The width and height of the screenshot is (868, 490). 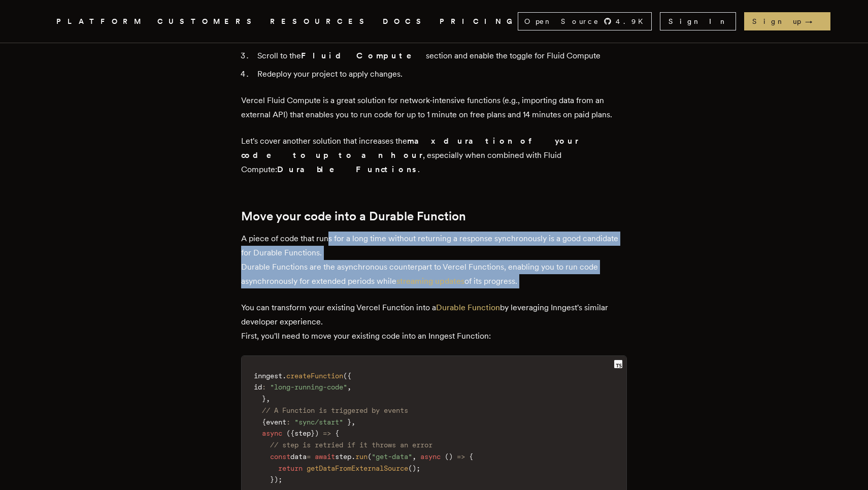 What do you see at coordinates (351, 444) in the screenshot?
I see `span: // step is retried if it throws an error` at bounding box center [351, 444].